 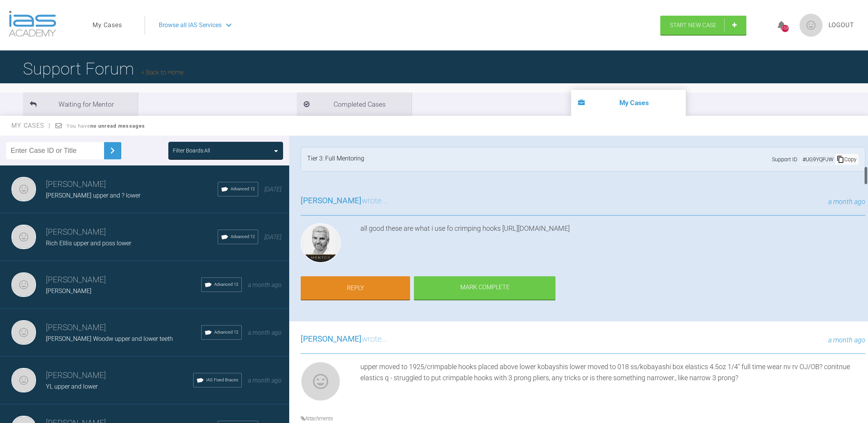 What do you see at coordinates (354, 104) in the screenshot?
I see `li: Completed Cases` at bounding box center [354, 104].